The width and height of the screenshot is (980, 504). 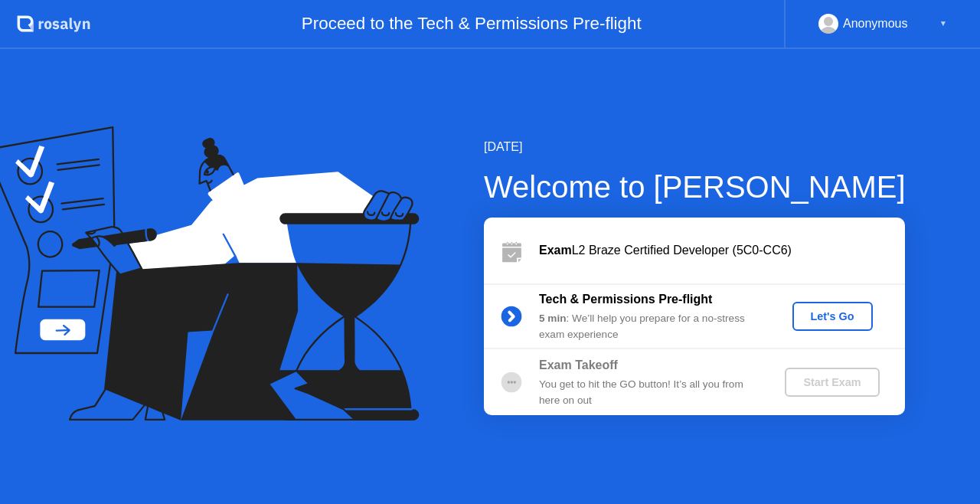 I want to click on b: Tech & Permissions Pre-flight, so click(x=626, y=299).